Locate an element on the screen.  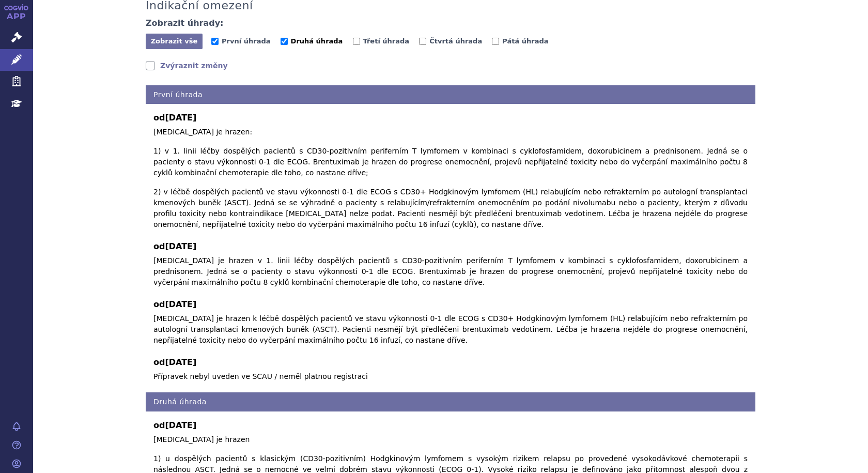
input: Čtvrtá úhrada is located at coordinates (423, 41).